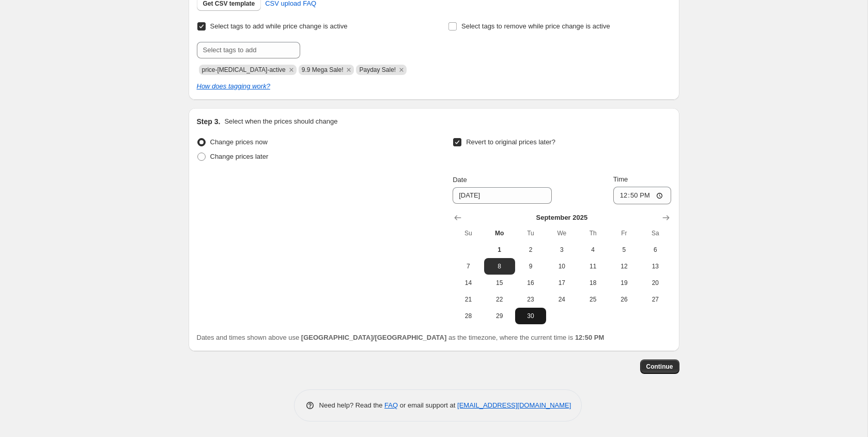 This screenshot has width=868, height=437. What do you see at coordinates (593, 299) in the screenshot?
I see `button: Thursday September 25 2025` at bounding box center [593, 299].